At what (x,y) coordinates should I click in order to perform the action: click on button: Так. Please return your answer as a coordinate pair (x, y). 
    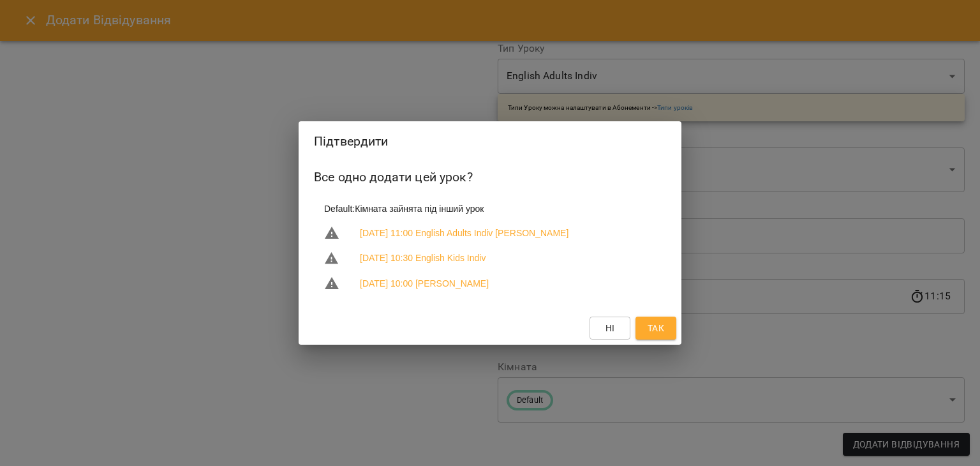
    Looking at the image, I should click on (656, 328).